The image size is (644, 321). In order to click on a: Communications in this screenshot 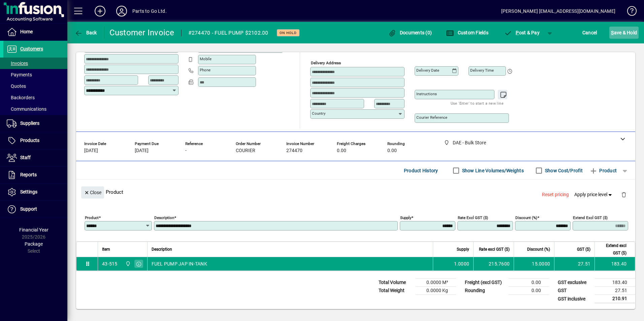, I will do `click(35, 109)`.